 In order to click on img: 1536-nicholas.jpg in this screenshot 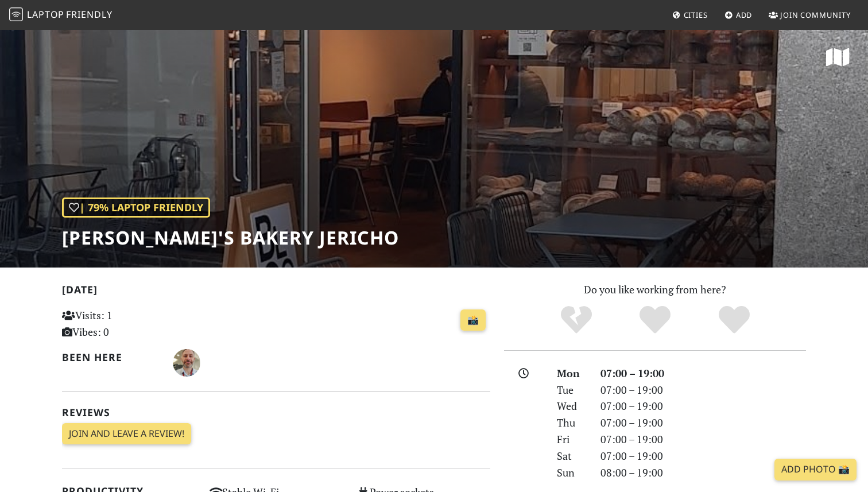, I will do `click(187, 363)`.